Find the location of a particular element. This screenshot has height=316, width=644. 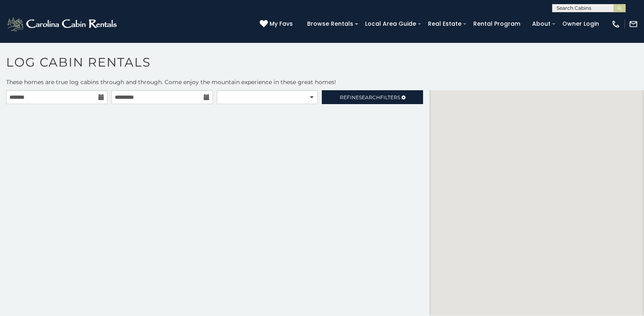

a: Real Estate is located at coordinates (445, 24).